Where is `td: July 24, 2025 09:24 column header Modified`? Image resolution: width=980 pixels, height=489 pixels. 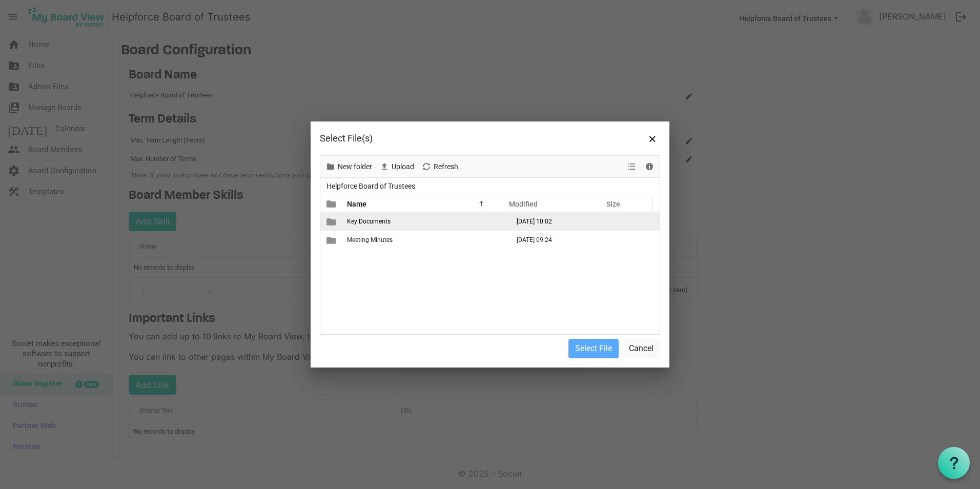 td: July 24, 2025 09:24 column header Modified is located at coordinates (554, 240).